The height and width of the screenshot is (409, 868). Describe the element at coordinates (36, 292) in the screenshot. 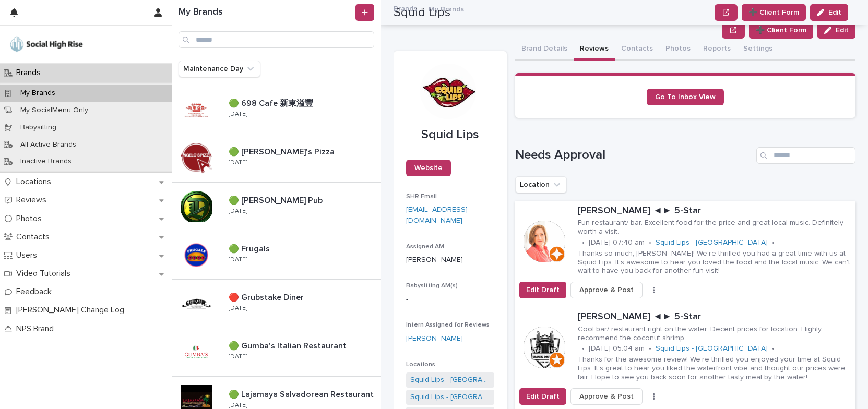

I see `p: Feedback` at that location.